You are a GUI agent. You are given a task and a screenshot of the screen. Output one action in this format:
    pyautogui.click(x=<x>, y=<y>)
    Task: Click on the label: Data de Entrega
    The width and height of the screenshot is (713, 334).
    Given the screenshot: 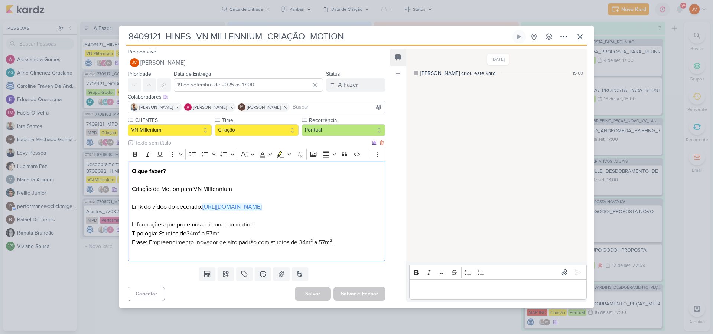 What is the action you would take?
    pyautogui.click(x=192, y=74)
    